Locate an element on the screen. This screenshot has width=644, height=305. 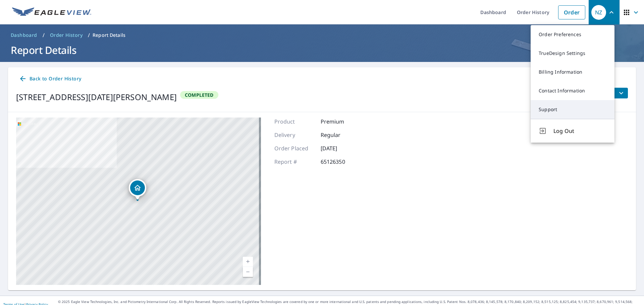
p: Regular is located at coordinates (341, 135).